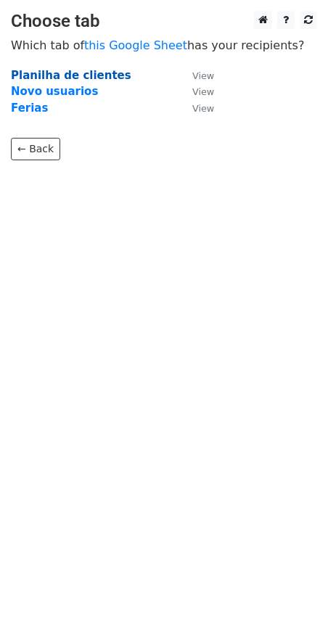  I want to click on h3: Choose tab, so click(164, 21).